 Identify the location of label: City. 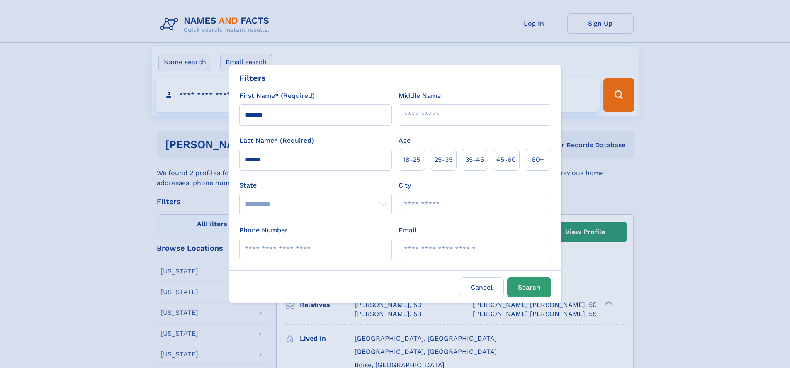
(405, 185).